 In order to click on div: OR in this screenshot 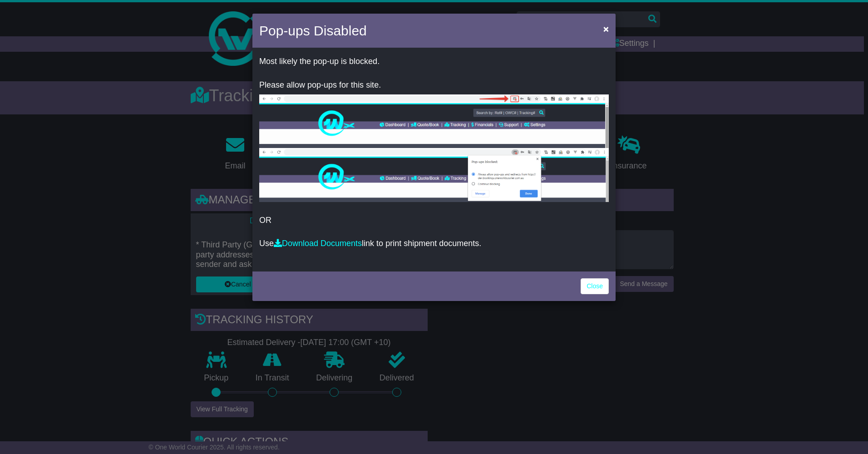, I will do `click(434, 159)`.